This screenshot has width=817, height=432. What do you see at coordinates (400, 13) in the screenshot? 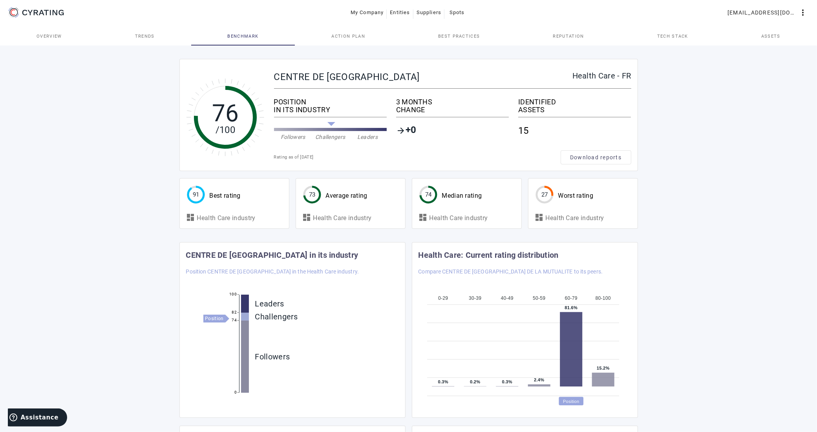
I see `span: Entities` at bounding box center [400, 13].